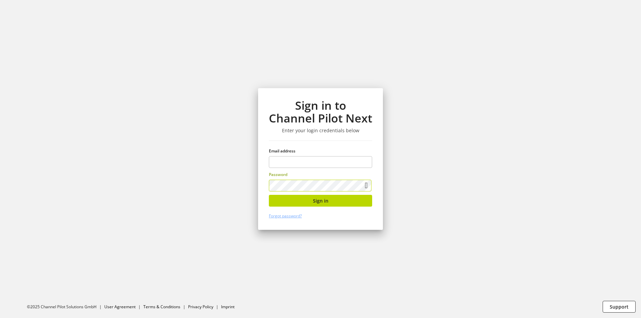 The height and width of the screenshot is (318, 641). What do you see at coordinates (120, 307) in the screenshot?
I see `a: User Agreement` at bounding box center [120, 307].